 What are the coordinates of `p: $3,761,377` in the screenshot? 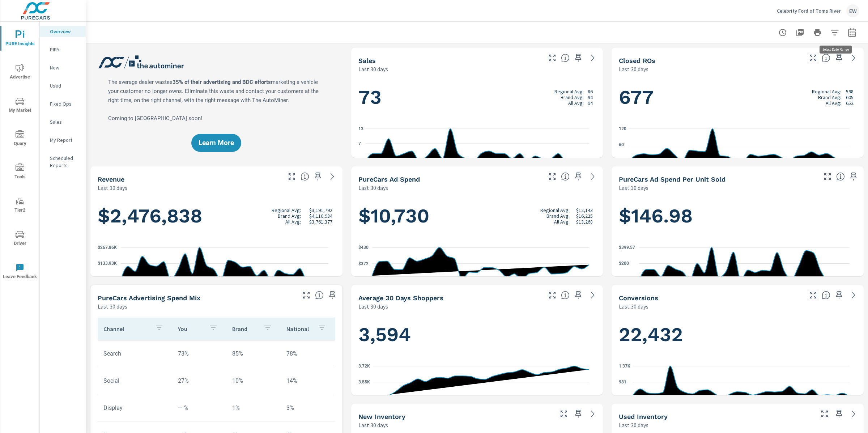 It's located at (320, 222).